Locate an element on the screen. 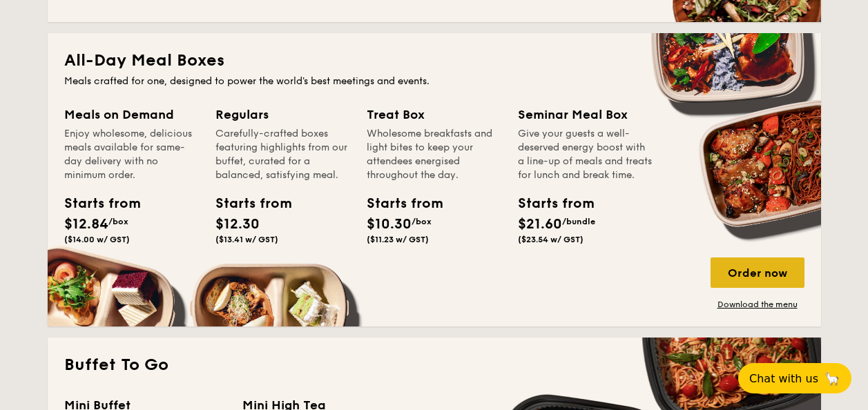  span: ($13.41 w/ GST) is located at coordinates (246, 240).